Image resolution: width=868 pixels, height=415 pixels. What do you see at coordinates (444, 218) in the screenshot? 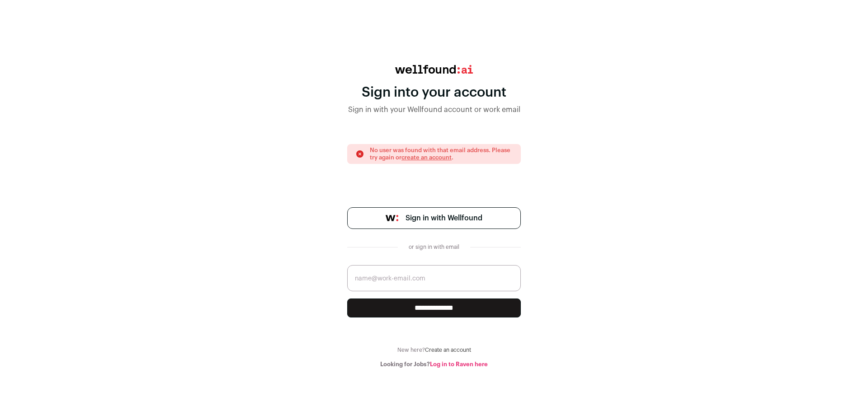
I see `span: Sign in with Wellfound` at bounding box center [444, 218].